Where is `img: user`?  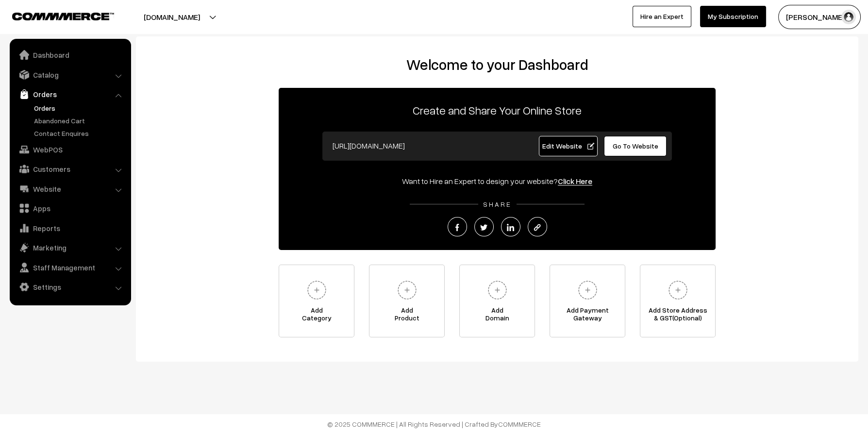 img: user is located at coordinates (849, 17).